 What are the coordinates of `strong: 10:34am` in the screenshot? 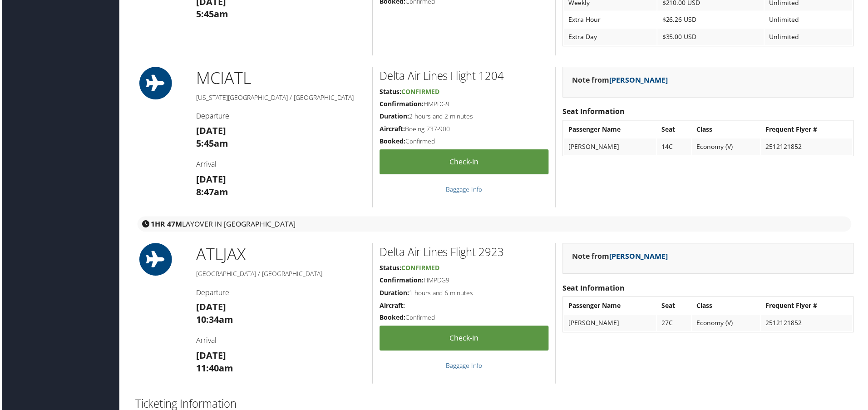 It's located at (214, 321).